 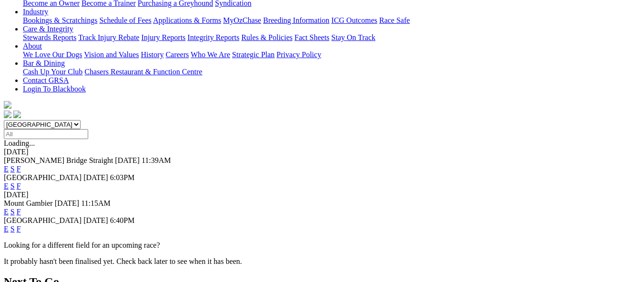 What do you see at coordinates (46, 80) in the screenshot?
I see `a: Contact GRSA` at bounding box center [46, 80].